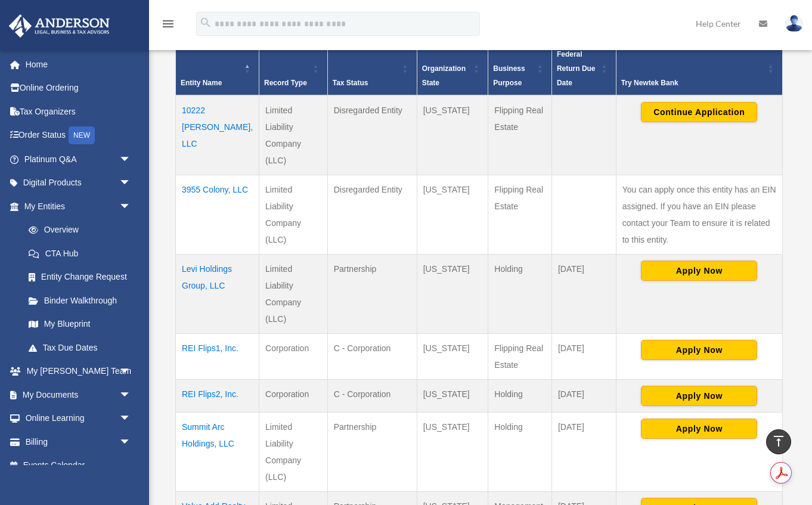 This screenshot has width=812, height=505. What do you see at coordinates (59, 26) in the screenshot?
I see `img: Anderson Advisors Platinum Portal` at bounding box center [59, 26].